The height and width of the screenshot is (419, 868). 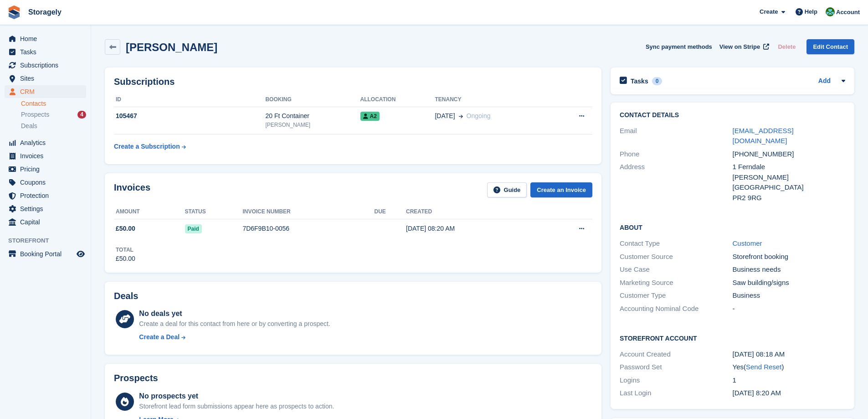 What do you see at coordinates (48, 52) in the screenshot?
I see `span: Tasks` at bounding box center [48, 52].